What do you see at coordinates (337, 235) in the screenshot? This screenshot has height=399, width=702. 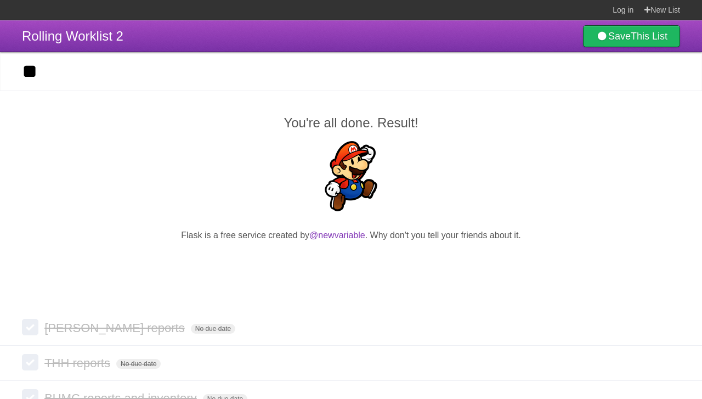 I see `a: @newvariable` at bounding box center [337, 235].